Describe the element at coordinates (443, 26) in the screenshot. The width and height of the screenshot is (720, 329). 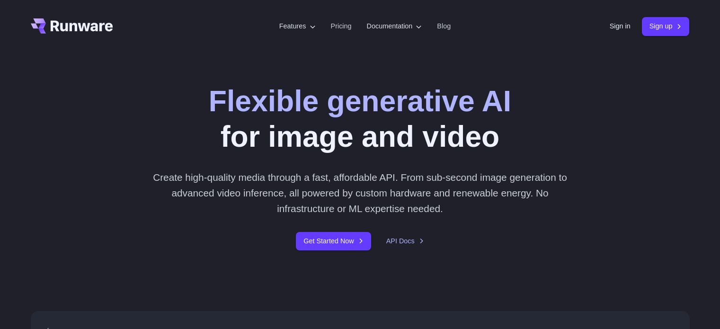
I see `a: Blog` at that location.